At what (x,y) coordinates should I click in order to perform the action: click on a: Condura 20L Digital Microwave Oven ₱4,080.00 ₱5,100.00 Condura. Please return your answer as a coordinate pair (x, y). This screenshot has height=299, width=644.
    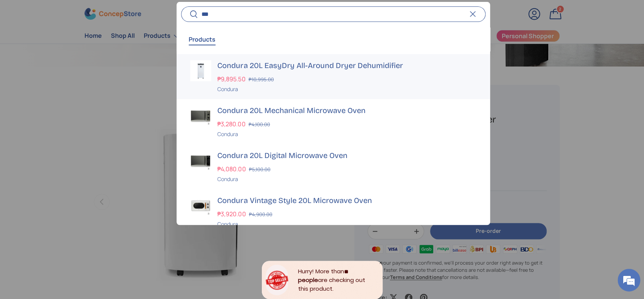
    Looking at the image, I should click on (333, 166).